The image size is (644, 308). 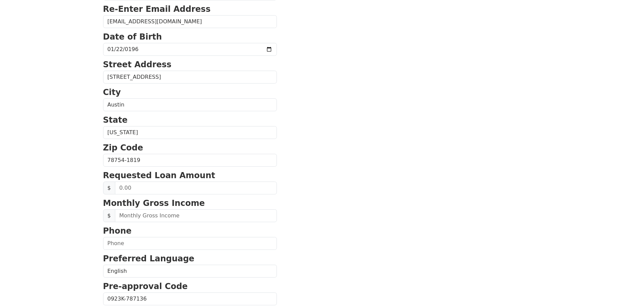 What do you see at coordinates (190, 203) in the screenshot?
I see `p: Monthly Gross Income` at bounding box center [190, 203].